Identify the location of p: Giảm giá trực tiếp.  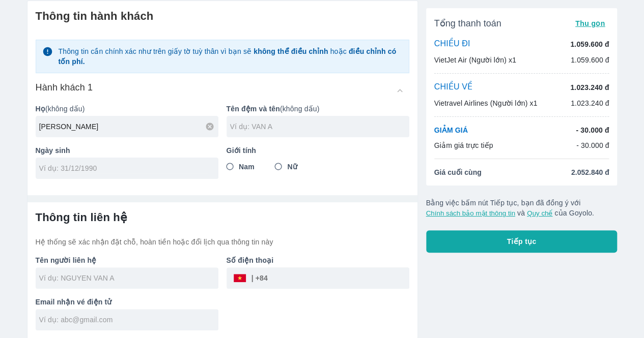
(463, 145).